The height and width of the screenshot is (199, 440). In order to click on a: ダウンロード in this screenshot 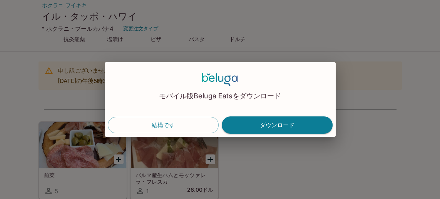, I will do `click(277, 125)`.